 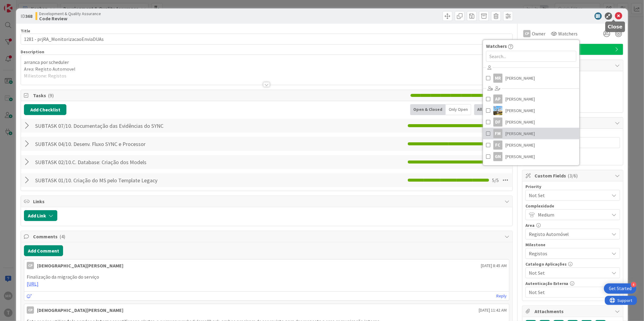 I want to click on p: arranca por scheduler, so click(x=267, y=62).